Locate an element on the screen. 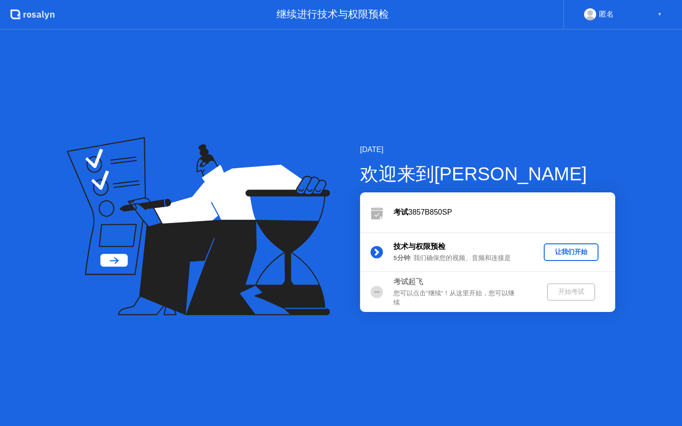  div: 您可以点击”继续”！从这里开始，您可以继续 is located at coordinates (460, 298).